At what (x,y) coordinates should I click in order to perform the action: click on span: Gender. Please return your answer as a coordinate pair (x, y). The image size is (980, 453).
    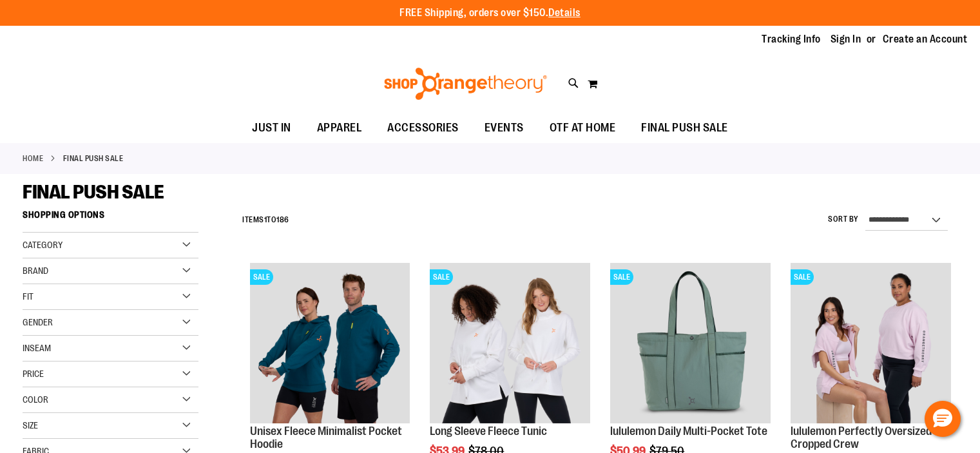
    Looking at the image, I should click on (37, 322).